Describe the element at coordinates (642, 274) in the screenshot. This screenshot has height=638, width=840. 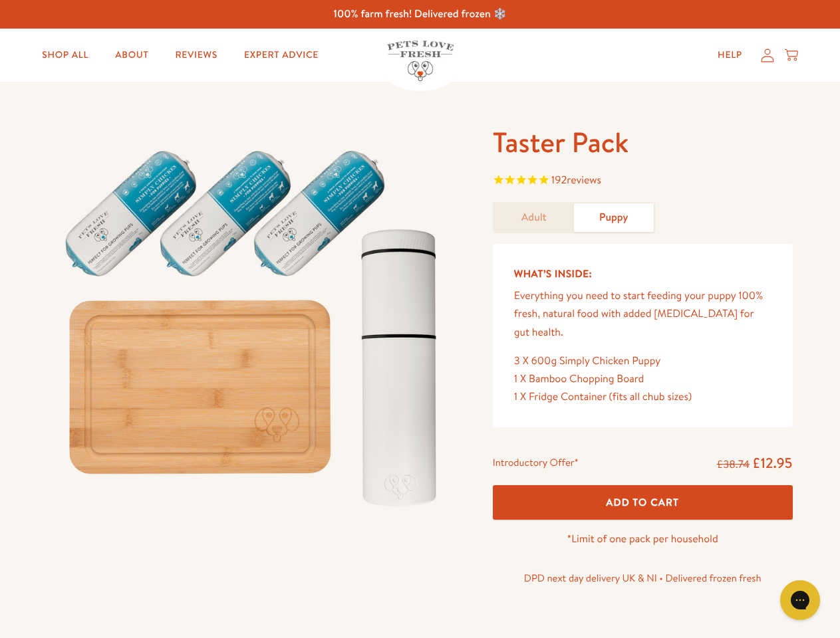
I see `h5: What’s Inside:` at that location.